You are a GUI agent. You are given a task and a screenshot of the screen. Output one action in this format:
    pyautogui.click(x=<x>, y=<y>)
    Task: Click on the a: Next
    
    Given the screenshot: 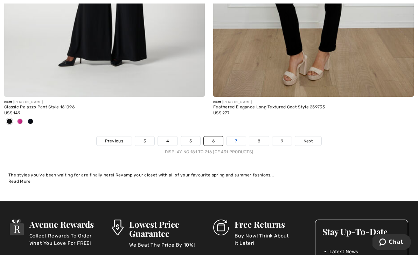 What is the action you would take?
    pyautogui.click(x=308, y=141)
    